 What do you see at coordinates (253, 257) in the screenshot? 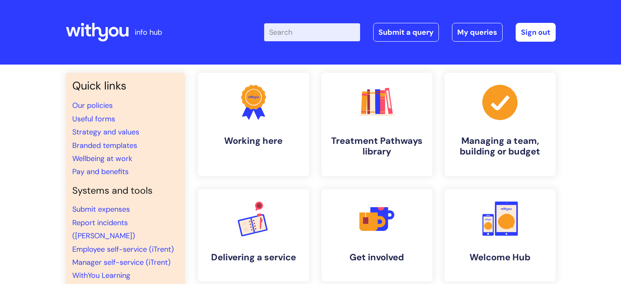
I see `h4: Delivering a service` at bounding box center [253, 257].